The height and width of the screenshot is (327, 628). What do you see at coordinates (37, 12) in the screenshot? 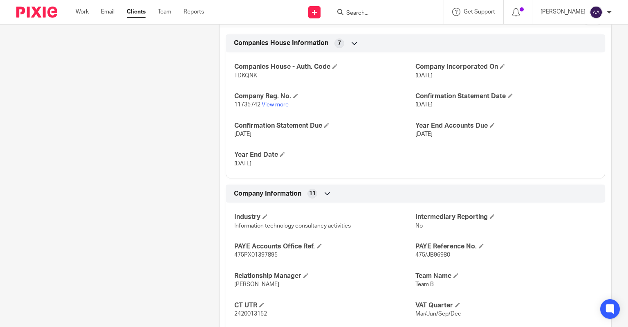
I see `img: Pixie` at bounding box center [37, 12].